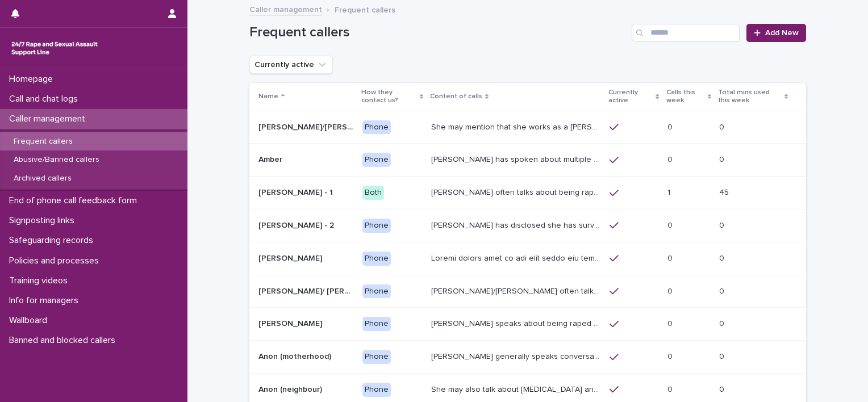 The height and width of the screenshot is (402, 868). What do you see at coordinates (43, 178) in the screenshot?
I see `p: Archived callers` at bounding box center [43, 178].